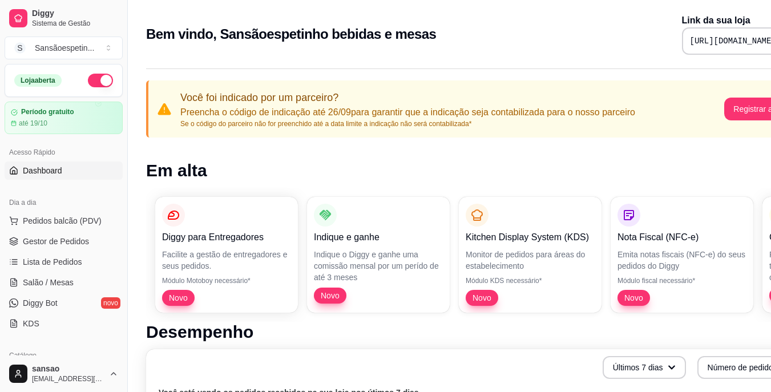 This screenshot has width=771, height=392. What do you see at coordinates (63, 203) in the screenshot?
I see `div: Dia a dia` at bounding box center [63, 203].